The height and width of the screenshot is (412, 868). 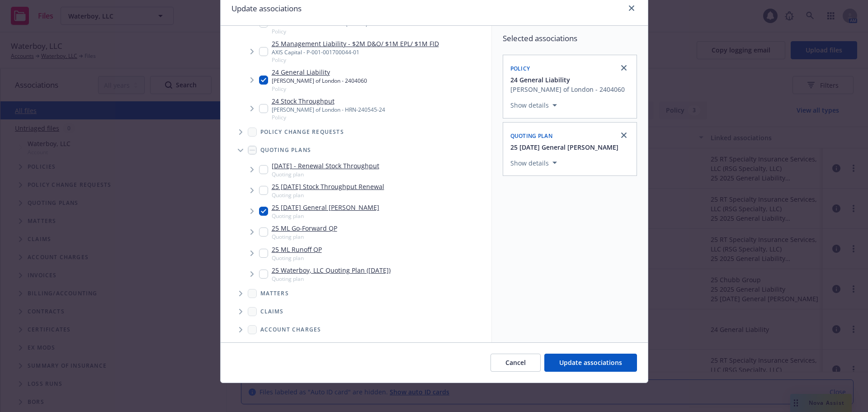 What do you see at coordinates (355, 52) in the screenshot?
I see `div: AXIS Capital - P-001-001700044-01` at bounding box center [355, 52].